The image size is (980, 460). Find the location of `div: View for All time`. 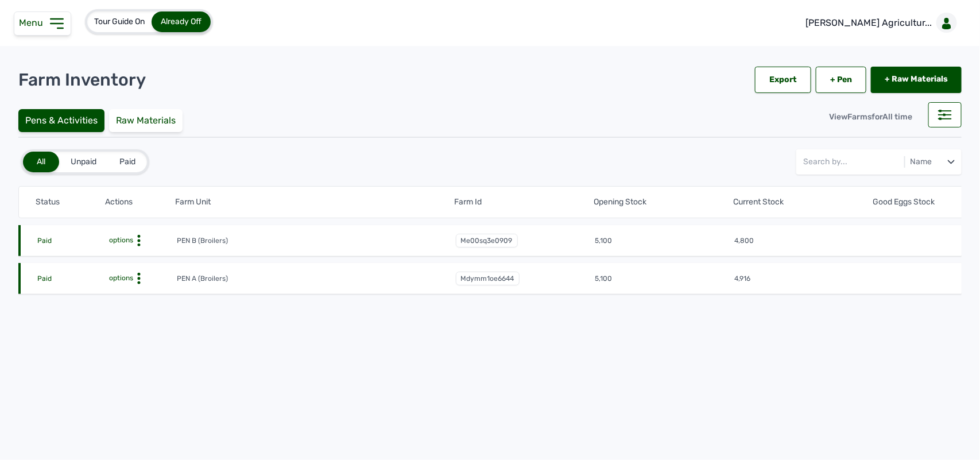

div: View for All time is located at coordinates (870, 117).